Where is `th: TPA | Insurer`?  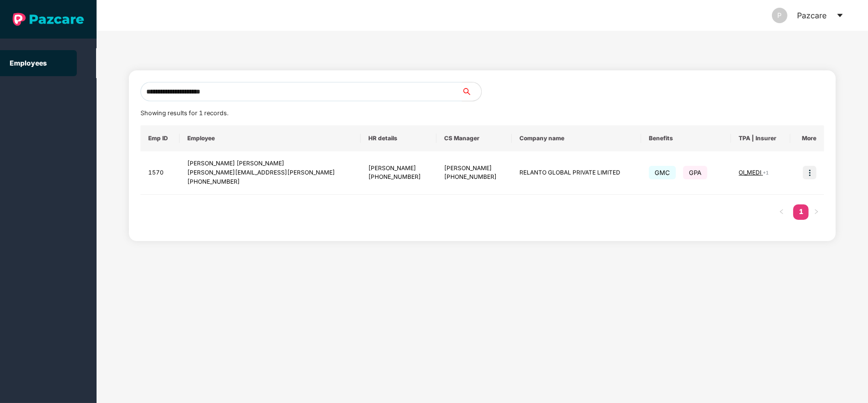
th: TPA | Insurer is located at coordinates (761, 139).